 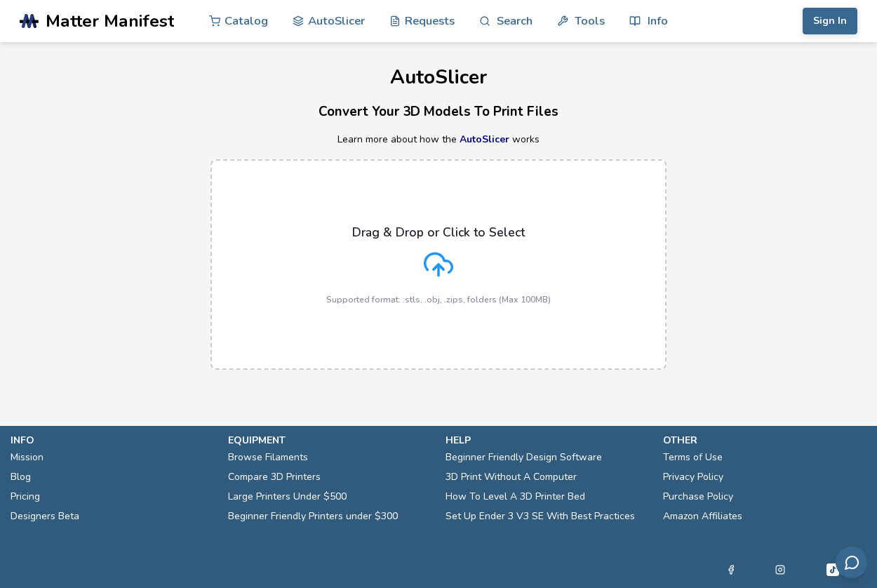 What do you see at coordinates (274, 477) in the screenshot?
I see `a: Compare 3D Printers` at bounding box center [274, 477].